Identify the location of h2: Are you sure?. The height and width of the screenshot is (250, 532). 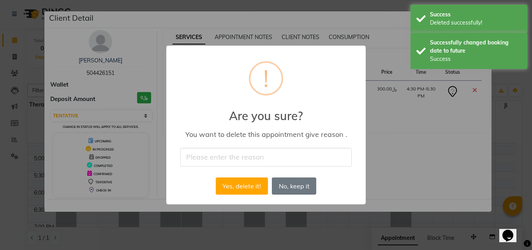
(266, 111).